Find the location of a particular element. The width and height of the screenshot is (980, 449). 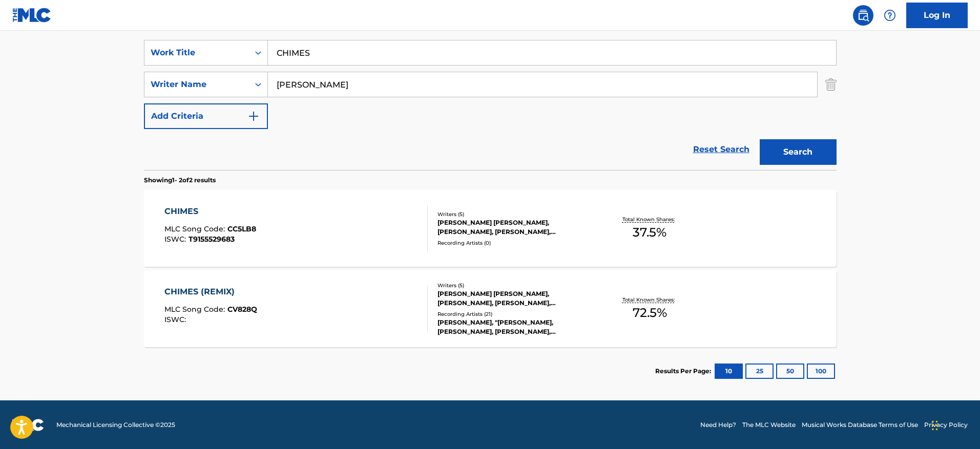

a: Public Search is located at coordinates (863, 15).